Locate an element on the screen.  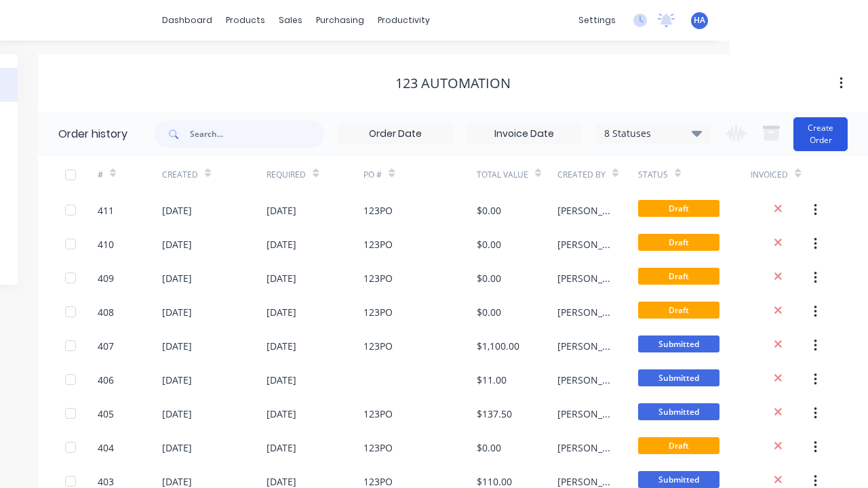
div: settings is located at coordinates (596, 20).